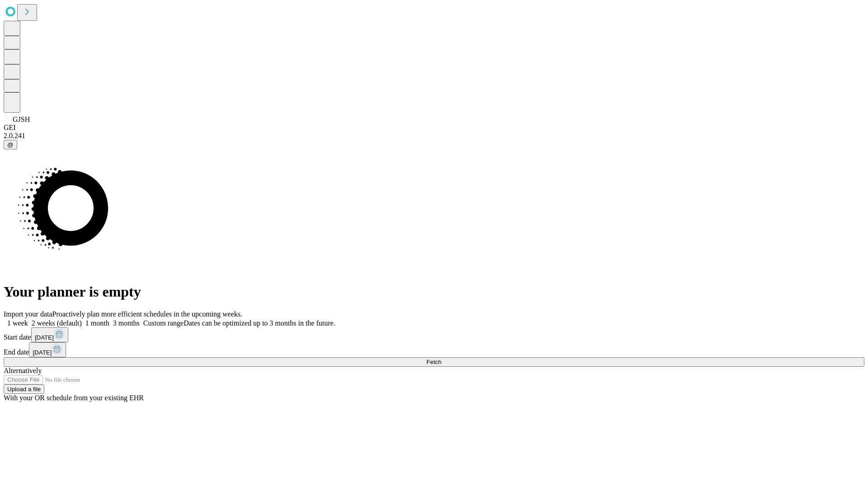 This screenshot has height=489, width=868. I want to click on span: Fetch, so click(434, 361).